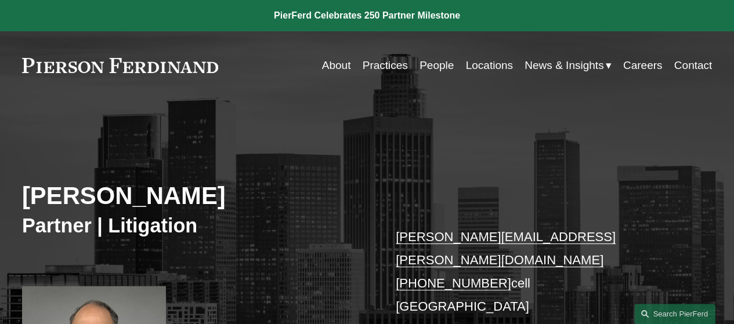 The width and height of the screenshot is (734, 324). Describe the element at coordinates (567, 66) in the screenshot. I see `a: folder dropdown` at that location.